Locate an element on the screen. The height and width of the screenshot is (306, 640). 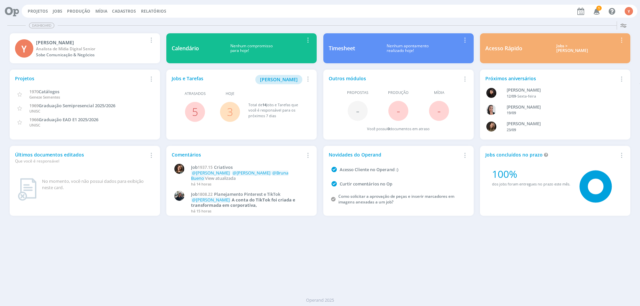
div: Nenhum apontamento realizado hoje! is located at coordinates (408, 48).